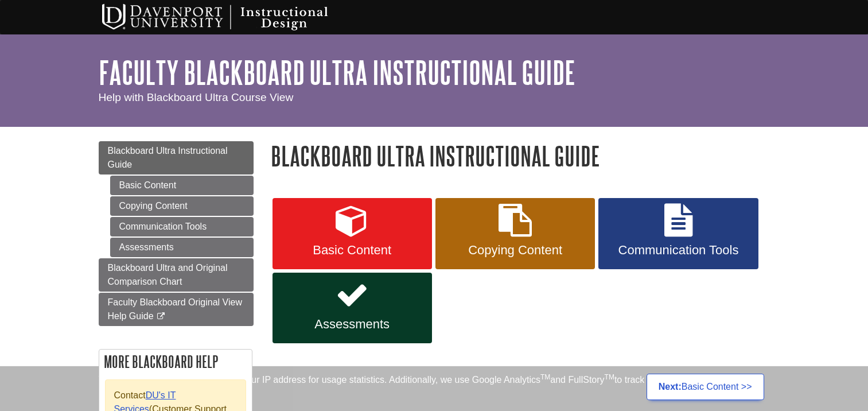 This screenshot has width=868, height=411. Describe the element at coordinates (167, 274) in the screenshot. I see `span: Blackboard Ultra and Original Comparison Chart` at that location.